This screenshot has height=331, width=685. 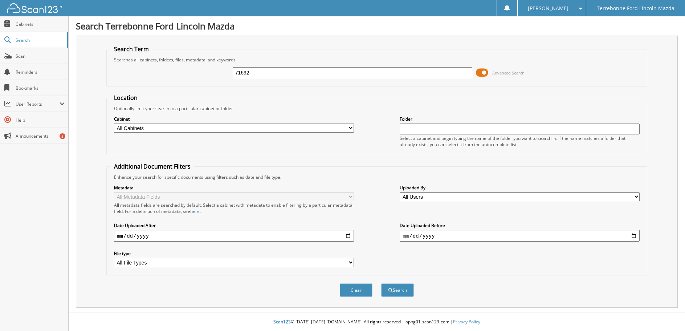 What do you see at coordinates (62, 136) in the screenshot?
I see `div: 5` at bounding box center [62, 136].